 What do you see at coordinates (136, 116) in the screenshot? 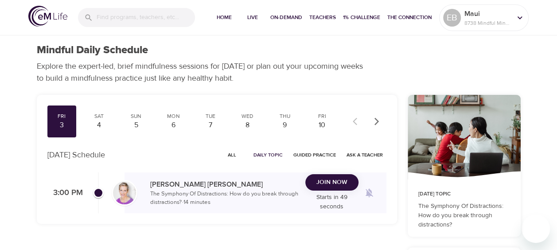
I see `div: Sun` at bounding box center [136, 116].